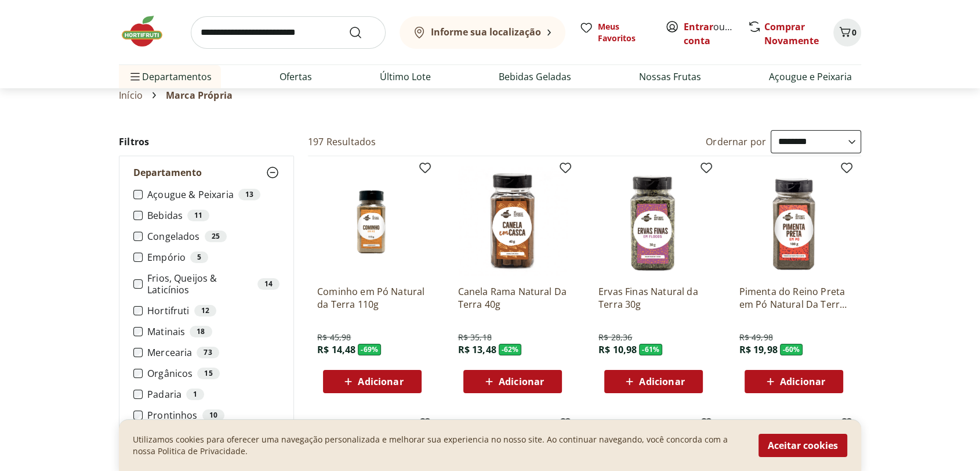 This screenshot has width=980, height=471. Describe the element at coordinates (195, 394) in the screenshot. I see `div: 1` at that location.